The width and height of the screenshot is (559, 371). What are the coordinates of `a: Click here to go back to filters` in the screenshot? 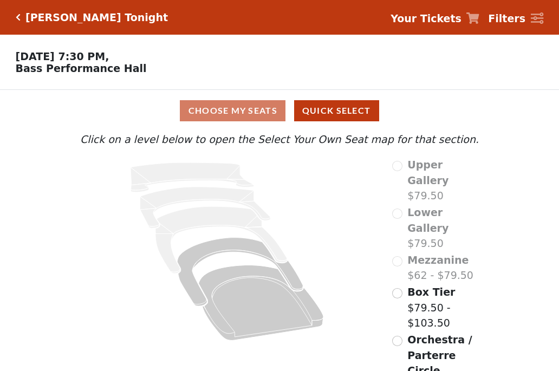 It's located at (18, 17).